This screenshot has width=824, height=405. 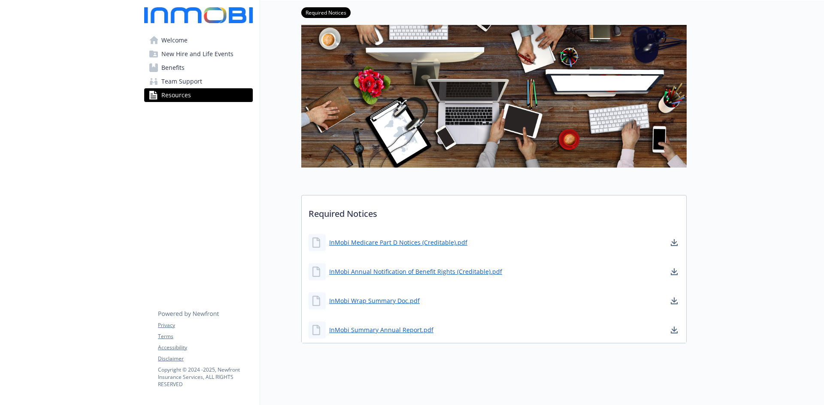 I want to click on a: New Hire and Life Events, so click(x=198, y=54).